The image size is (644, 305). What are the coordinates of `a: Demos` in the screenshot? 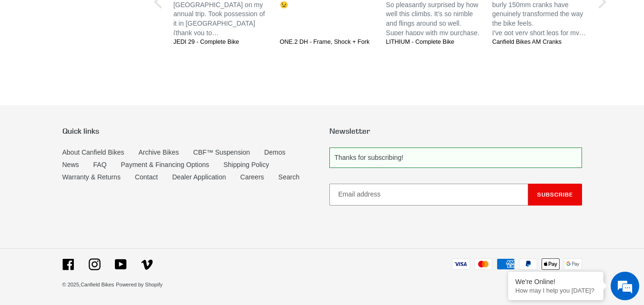 It's located at (275, 152).